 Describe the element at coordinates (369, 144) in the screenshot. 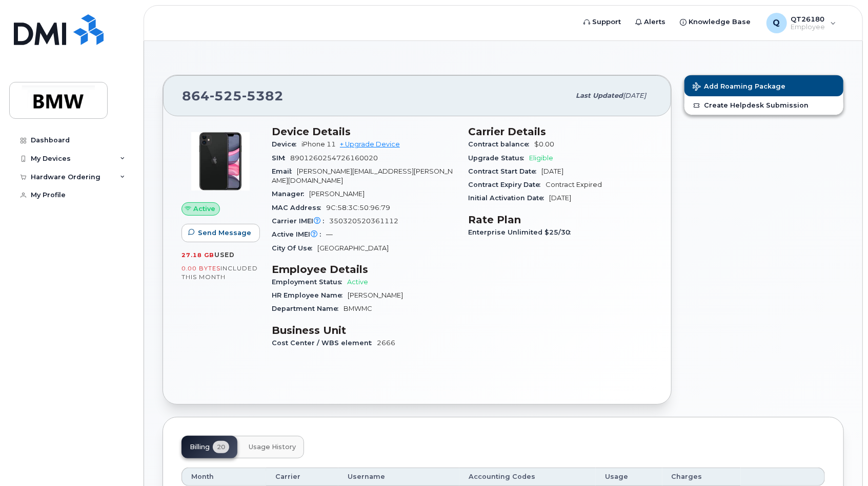

I see `a: + Upgrade Device` at that location.